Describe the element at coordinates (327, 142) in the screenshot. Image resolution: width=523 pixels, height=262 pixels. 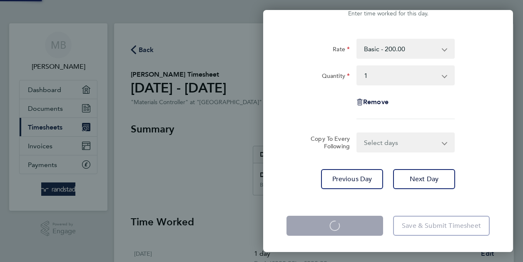
I see `label: Copy To Every Following` at that location.